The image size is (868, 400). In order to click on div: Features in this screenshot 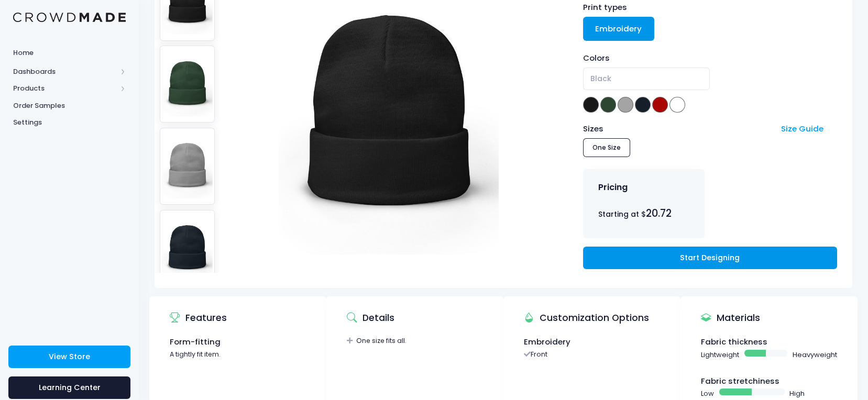, I will do `click(198, 318)`.